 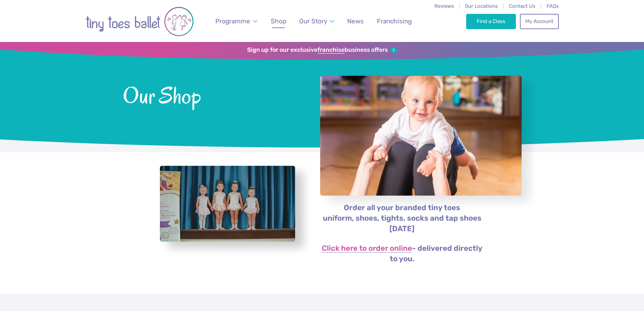 What do you see at coordinates (491, 21) in the screenshot?
I see `a: Find a Class` at bounding box center [491, 21].